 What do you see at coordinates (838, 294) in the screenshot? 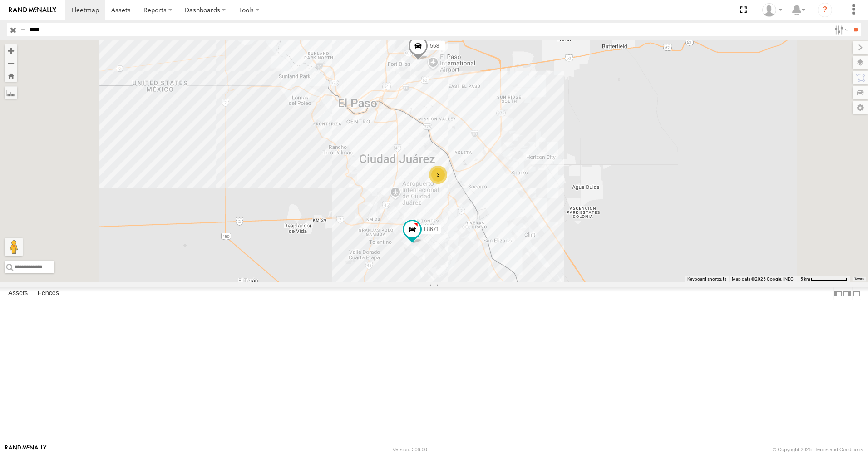
I see `label: Dock Summary Table to the Left` at bounding box center [838, 294].